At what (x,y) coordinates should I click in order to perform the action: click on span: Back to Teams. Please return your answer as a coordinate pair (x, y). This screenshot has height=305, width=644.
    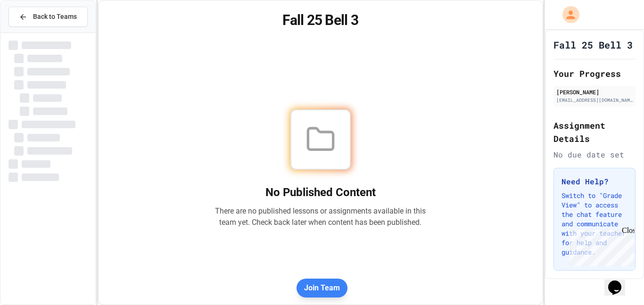
    Looking at the image, I should click on (55, 17).